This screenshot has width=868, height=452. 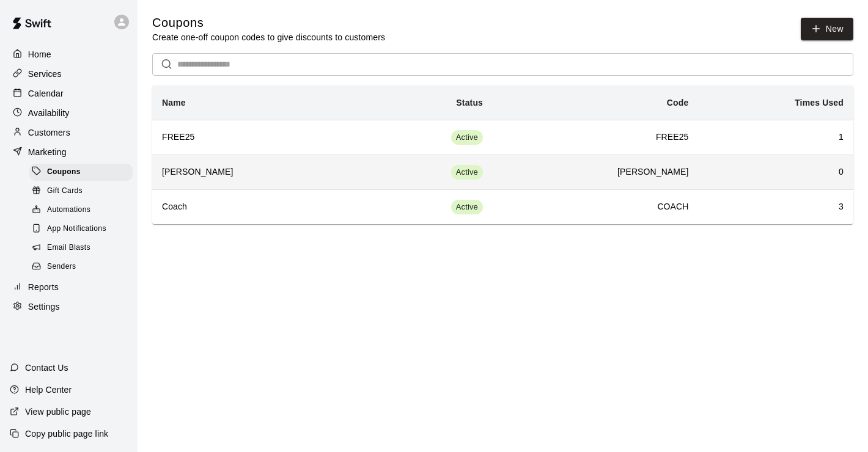 What do you see at coordinates (68, 54) in the screenshot?
I see `a: Home` at bounding box center [68, 54].